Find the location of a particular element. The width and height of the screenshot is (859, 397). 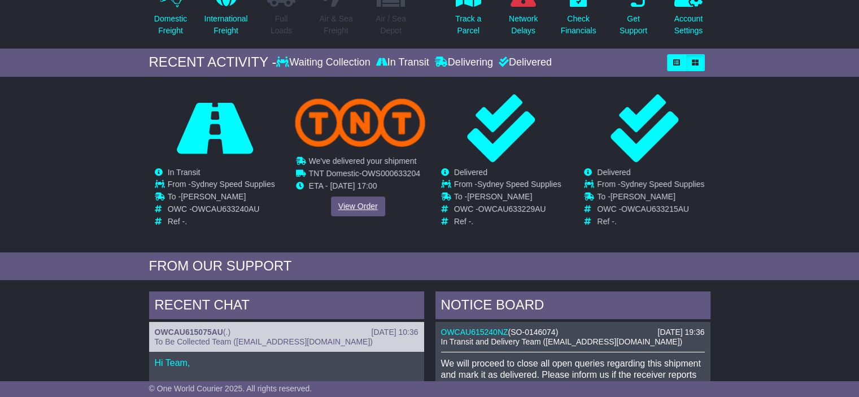

div: NOTICE BOARD is located at coordinates (573, 307).